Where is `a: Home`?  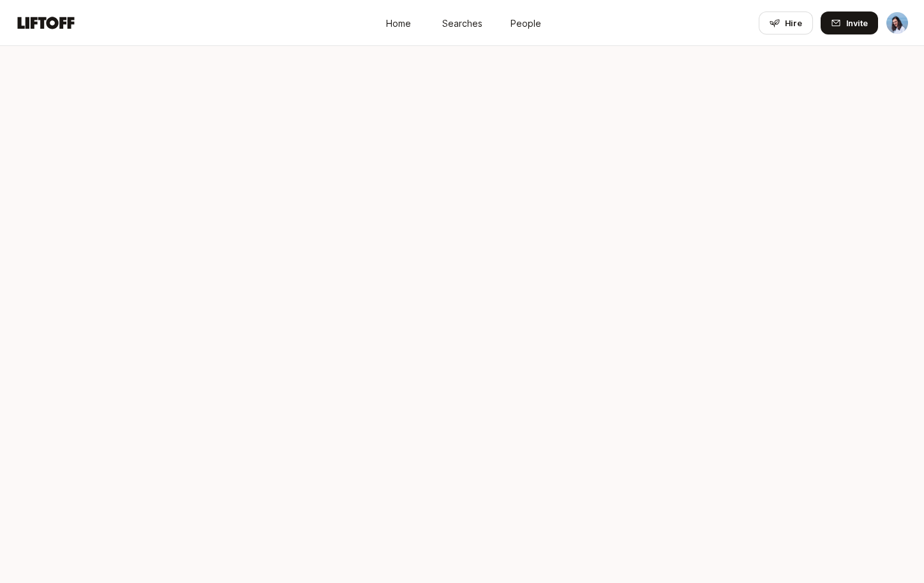 a: Home is located at coordinates (398, 22).